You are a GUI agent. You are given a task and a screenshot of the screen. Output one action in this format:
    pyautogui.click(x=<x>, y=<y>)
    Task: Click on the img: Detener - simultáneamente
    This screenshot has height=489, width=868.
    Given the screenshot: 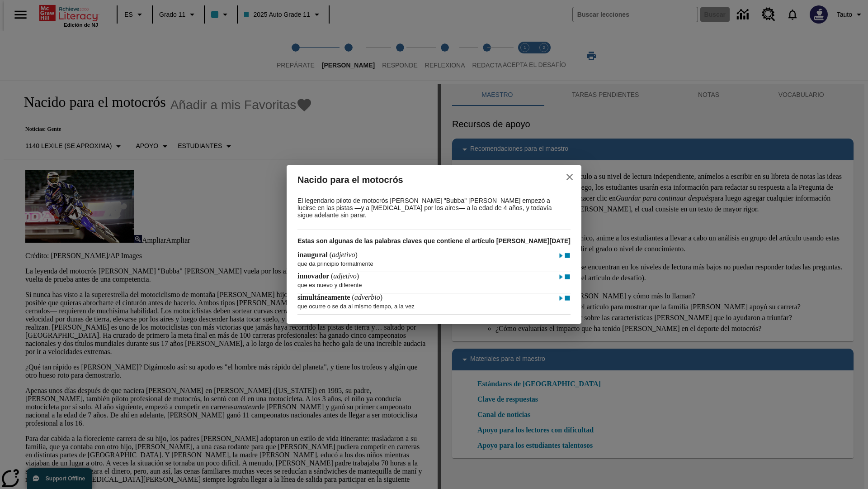 What is the action you would take?
    pyautogui.click(x=567, y=298)
    